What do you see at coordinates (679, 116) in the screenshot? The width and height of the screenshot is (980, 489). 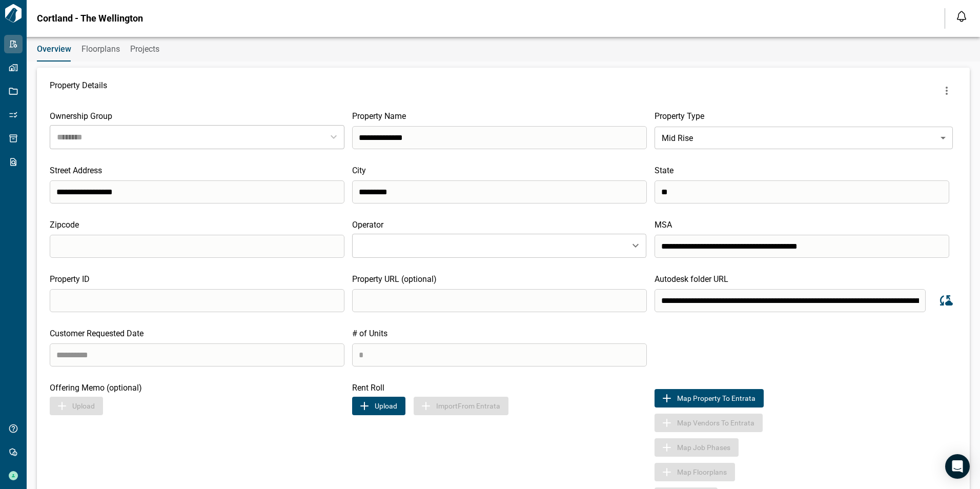 I see `span: Property Type` at bounding box center [679, 116].